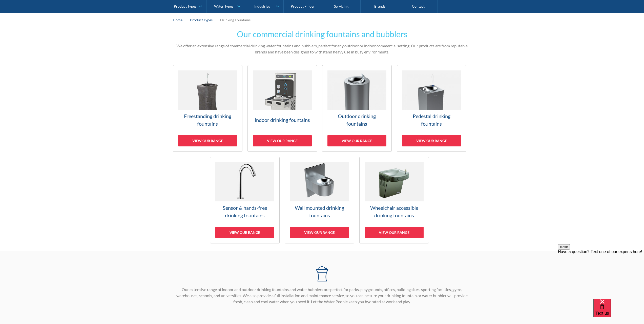 The width and height of the screenshot is (644, 324). Describe the element at coordinates (201, 20) in the screenshot. I see `a: Product Types` at that location.